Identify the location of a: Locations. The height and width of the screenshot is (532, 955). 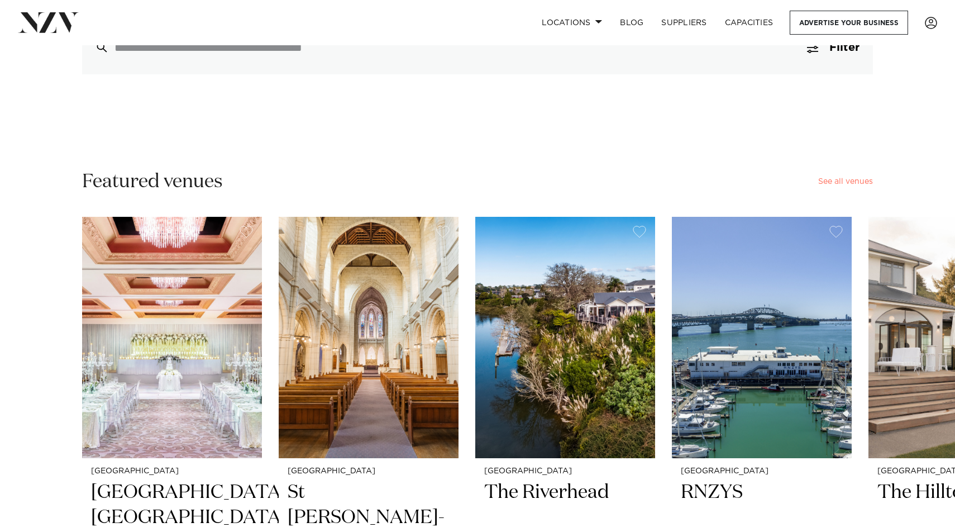
(572, 22).